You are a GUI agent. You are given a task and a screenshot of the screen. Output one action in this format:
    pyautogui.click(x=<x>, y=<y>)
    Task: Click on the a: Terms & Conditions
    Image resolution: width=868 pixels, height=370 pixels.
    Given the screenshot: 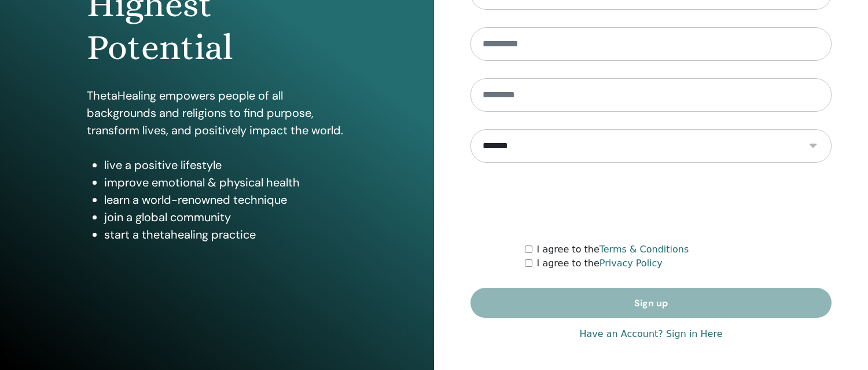 What is the action you would take?
    pyautogui.click(x=644, y=249)
    